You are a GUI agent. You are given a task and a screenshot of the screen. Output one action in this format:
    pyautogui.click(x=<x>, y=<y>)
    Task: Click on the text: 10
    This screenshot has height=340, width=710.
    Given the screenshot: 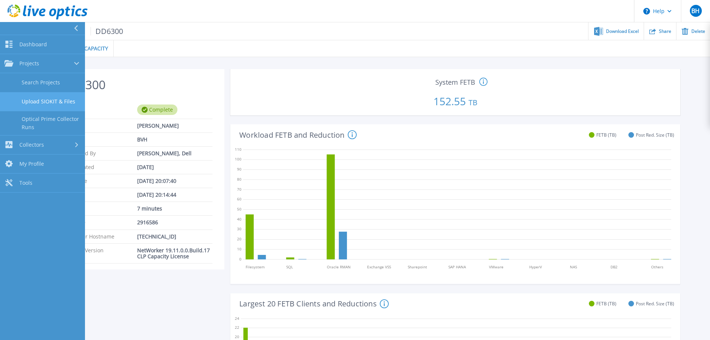 What is the action you would take?
    pyautogui.click(x=239, y=249)
    